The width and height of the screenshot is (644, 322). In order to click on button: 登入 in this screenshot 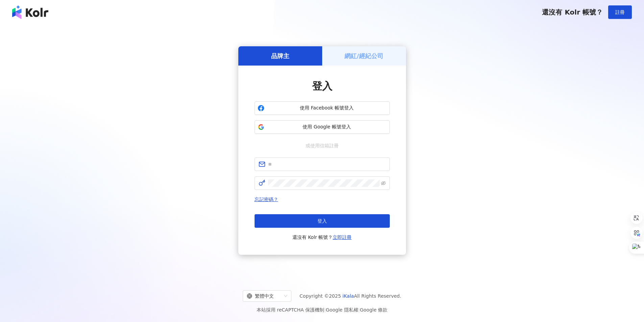, I will do `click(322, 221)`.